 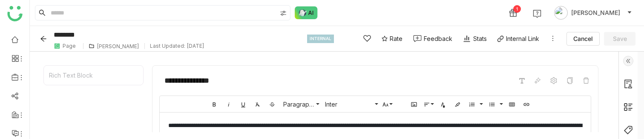 What do you see at coordinates (414, 104) in the screenshot?
I see `button: Insert Image (⌘P)` at bounding box center [414, 104].